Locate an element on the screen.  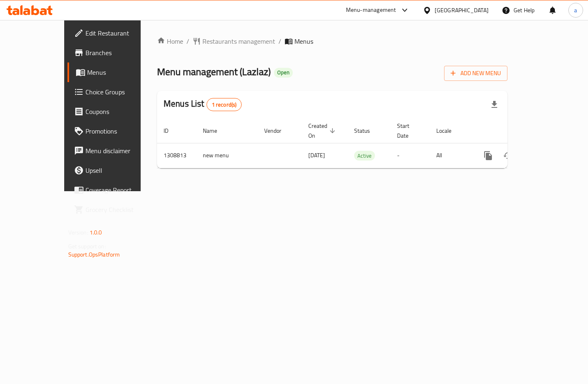
button: Add New Menu is located at coordinates (476, 73).